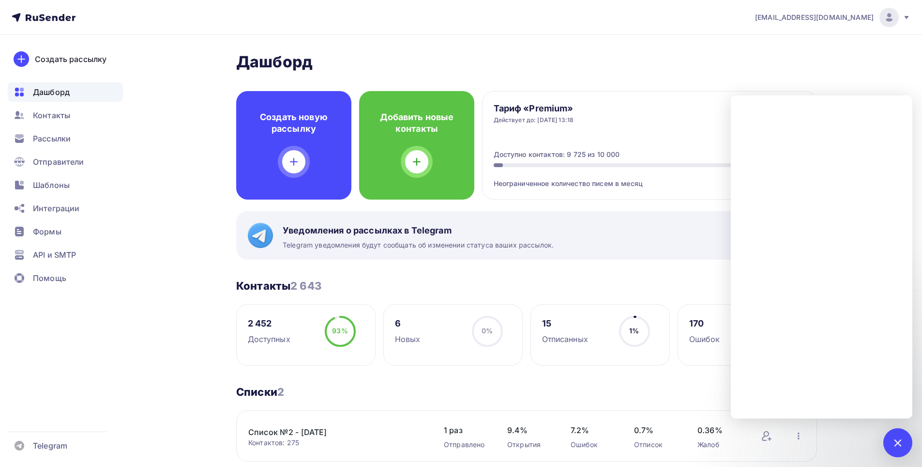 The height and width of the screenshot is (467, 922). Describe the element at coordinates (54, 255) in the screenshot. I see `span: API и SMTP` at that location.